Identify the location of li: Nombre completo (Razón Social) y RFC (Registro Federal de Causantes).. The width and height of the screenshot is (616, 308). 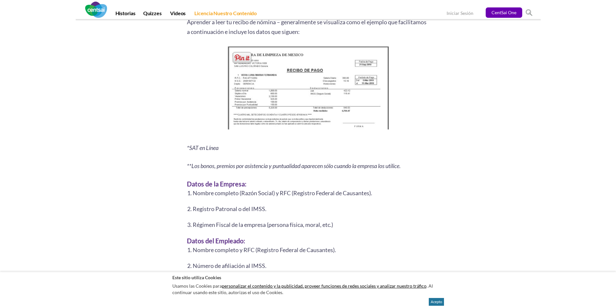
(311, 193).